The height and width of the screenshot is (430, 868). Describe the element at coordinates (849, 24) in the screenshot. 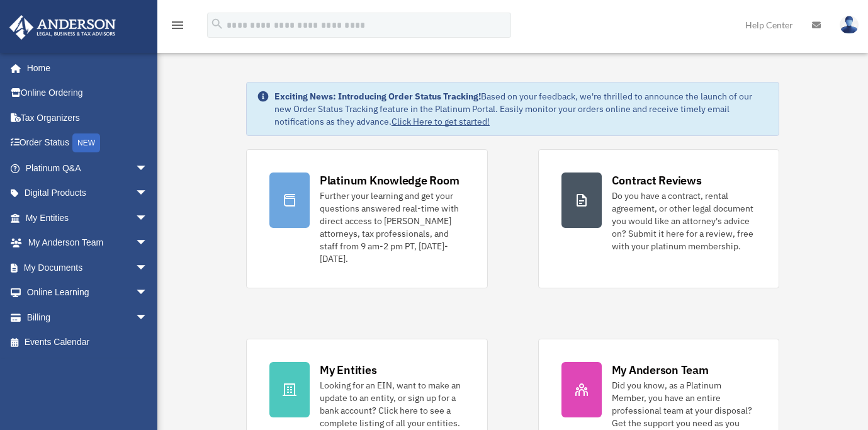

I see `img: User Pic` at that location.